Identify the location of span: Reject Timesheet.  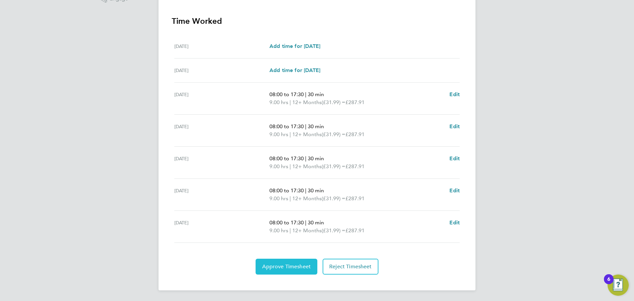
(350, 266).